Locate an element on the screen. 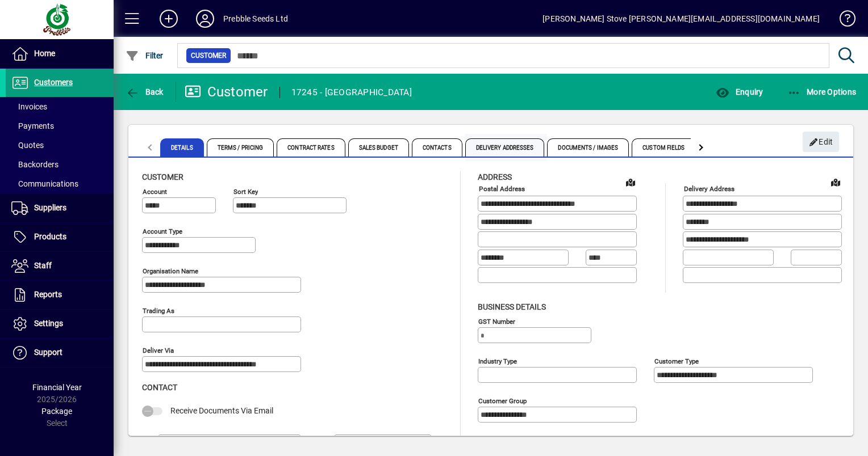 The height and width of the screenshot is (456, 868). span: More Options is located at coordinates (822, 92).